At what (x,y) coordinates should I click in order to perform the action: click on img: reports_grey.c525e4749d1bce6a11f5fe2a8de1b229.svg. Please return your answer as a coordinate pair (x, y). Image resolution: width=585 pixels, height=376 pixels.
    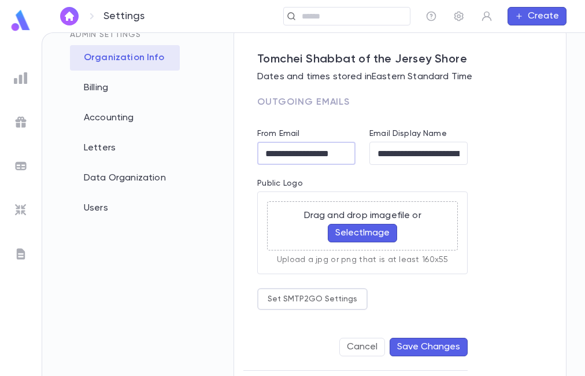
    Looking at the image, I should click on (21, 78).